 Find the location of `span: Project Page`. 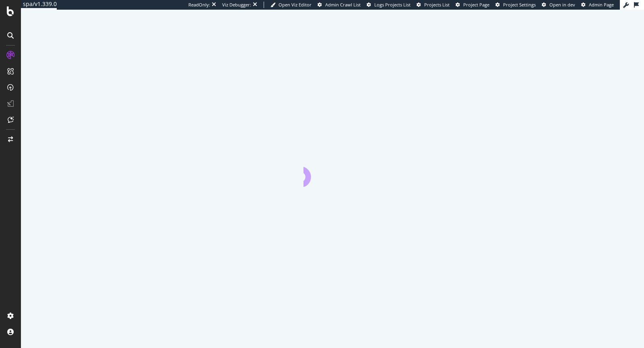

span: Project Page is located at coordinates (476, 4).